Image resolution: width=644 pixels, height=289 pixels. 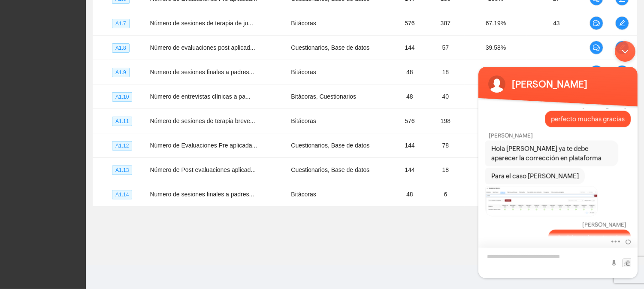 What do you see at coordinates (67, 164) in the screenshot?
I see `img: d_820104432_conversation_siq8cb47d4233d598f1f14dba2f8447e9bc41937c3f1c1ce67538ffa8c6e1779fc1` at bounding box center [67, 164].